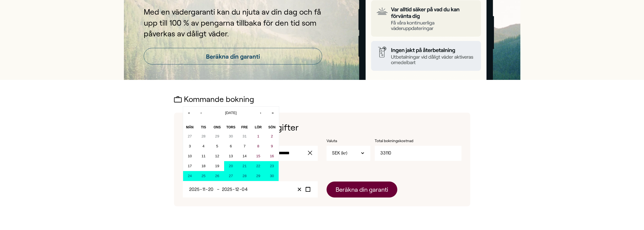 This screenshot has height=230, width=644. I want to click on abbr: 26 november 2025, so click(217, 176).